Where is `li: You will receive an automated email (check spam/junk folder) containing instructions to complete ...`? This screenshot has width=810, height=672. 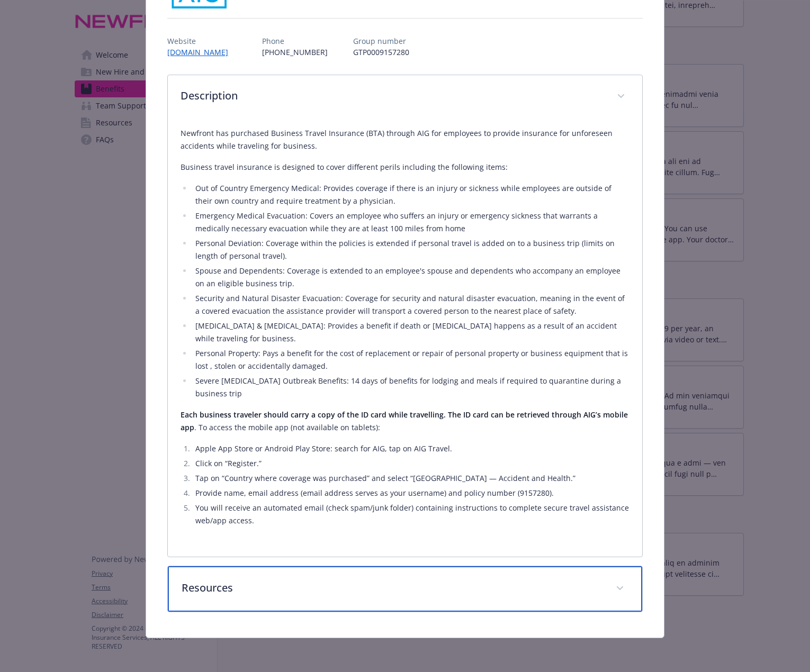
li: You will receive an automated email (check spam/junk folder) containing instructions to complete ... is located at coordinates (411, 515).